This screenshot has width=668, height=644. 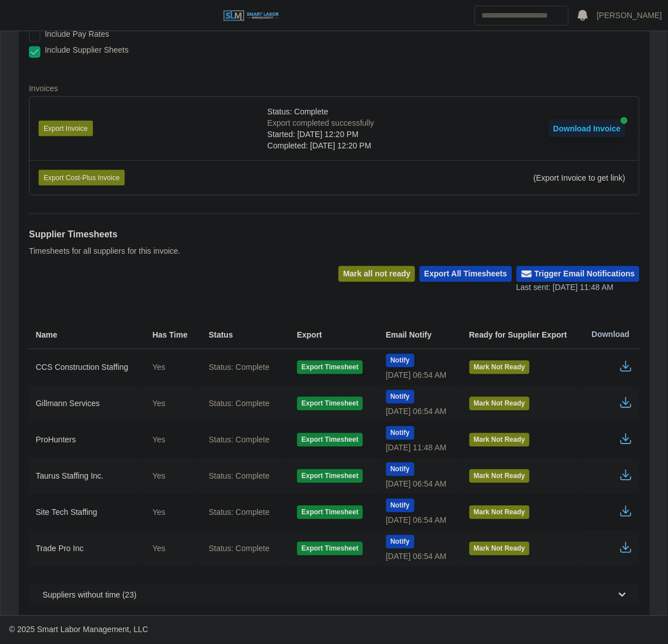 What do you see at coordinates (89, 596) in the screenshot?
I see `span: Suppliers without time (23)` at bounding box center [89, 596].